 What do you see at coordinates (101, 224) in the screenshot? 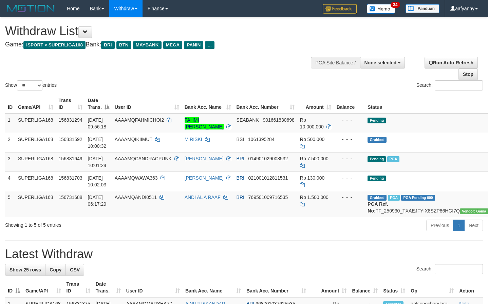
I see `div: Showing 1 to 5 of 5 entries` at bounding box center [101, 224].